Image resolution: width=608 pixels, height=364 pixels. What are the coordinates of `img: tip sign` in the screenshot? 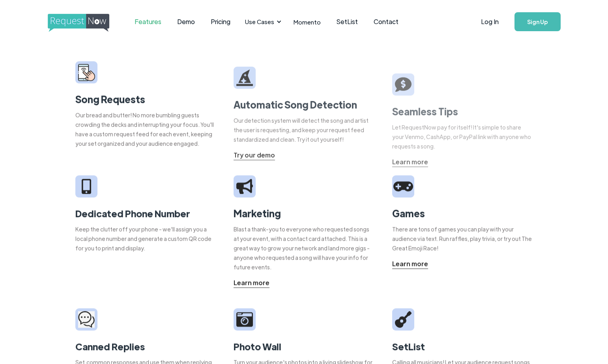 It's located at (403, 84).